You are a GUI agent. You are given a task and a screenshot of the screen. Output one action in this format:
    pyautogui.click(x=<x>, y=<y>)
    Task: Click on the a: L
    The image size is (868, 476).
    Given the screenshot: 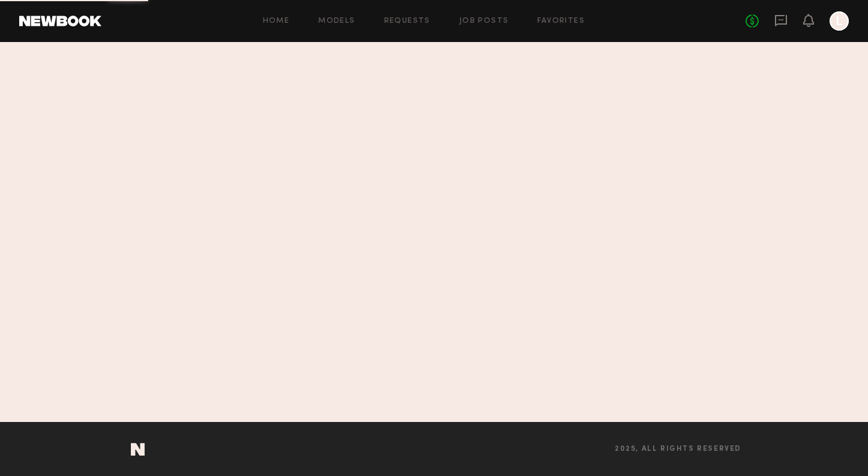 What is the action you would take?
    pyautogui.click(x=839, y=21)
    